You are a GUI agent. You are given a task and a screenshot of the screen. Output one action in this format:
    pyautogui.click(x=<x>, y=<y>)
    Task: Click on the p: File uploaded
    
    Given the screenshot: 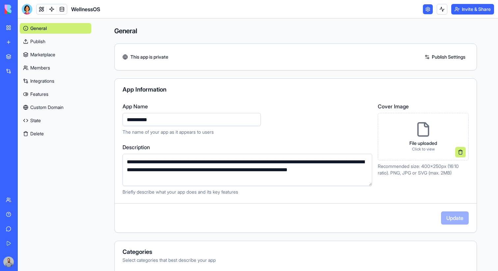 What is the action you would take?
    pyautogui.click(x=423, y=143)
    